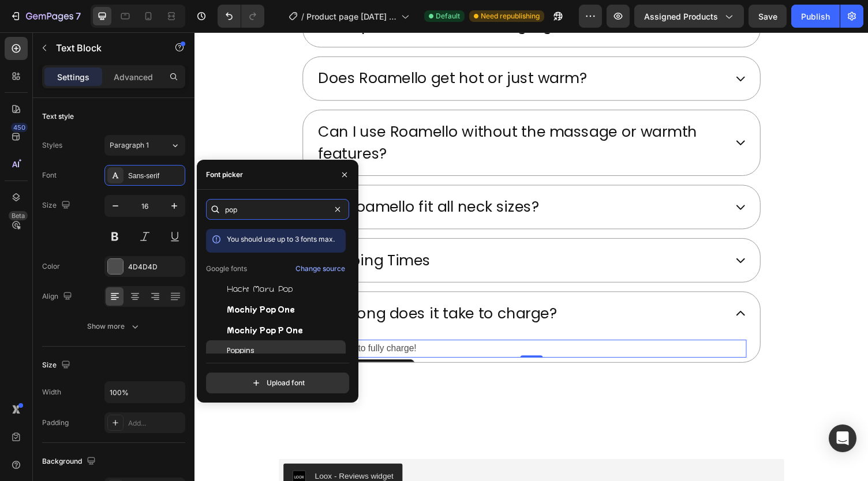 Image resolution: width=868 pixels, height=481 pixels. What do you see at coordinates (681, 16) in the screenshot?
I see `span: Assigned Products` at bounding box center [681, 16].